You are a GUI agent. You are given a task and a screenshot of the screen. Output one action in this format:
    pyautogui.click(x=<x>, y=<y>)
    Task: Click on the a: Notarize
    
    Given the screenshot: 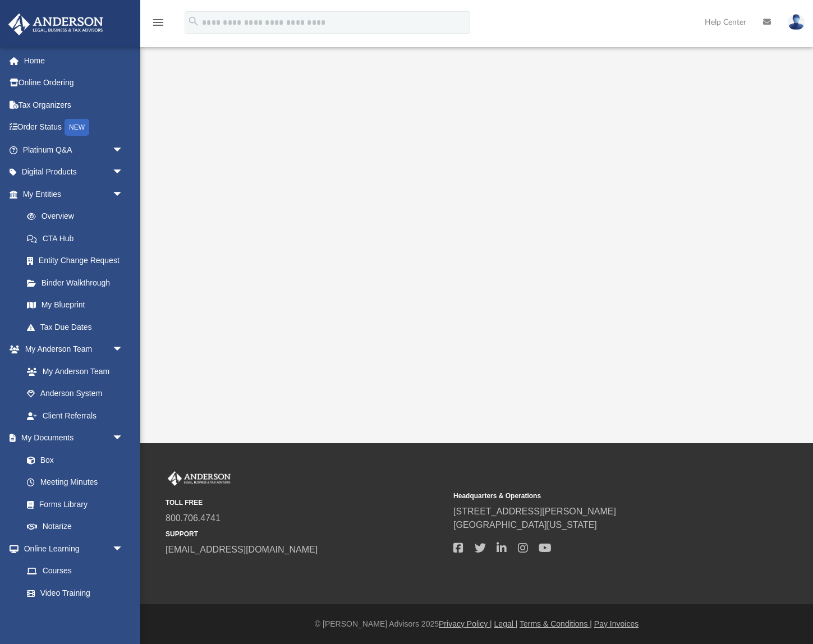 What is the action you would take?
    pyautogui.click(x=75, y=527)
    